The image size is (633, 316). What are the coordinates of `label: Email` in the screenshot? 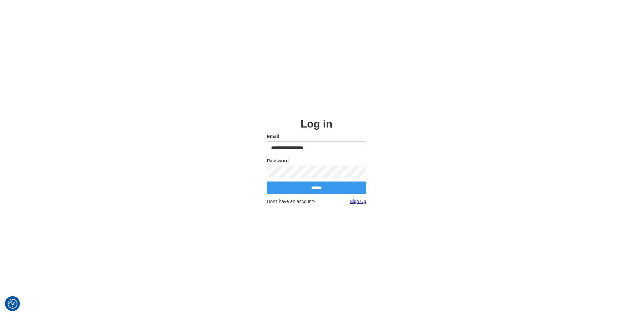 It's located at (317, 136).